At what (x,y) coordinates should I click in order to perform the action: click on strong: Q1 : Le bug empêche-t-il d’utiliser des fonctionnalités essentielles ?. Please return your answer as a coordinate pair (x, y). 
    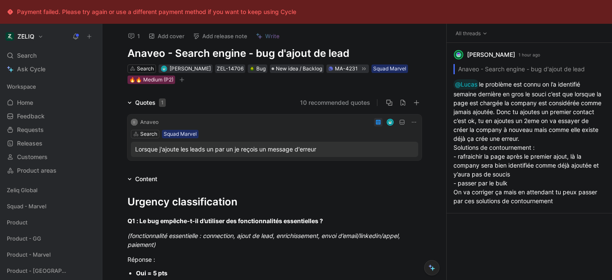
    Looking at the image, I should click on (225, 221).